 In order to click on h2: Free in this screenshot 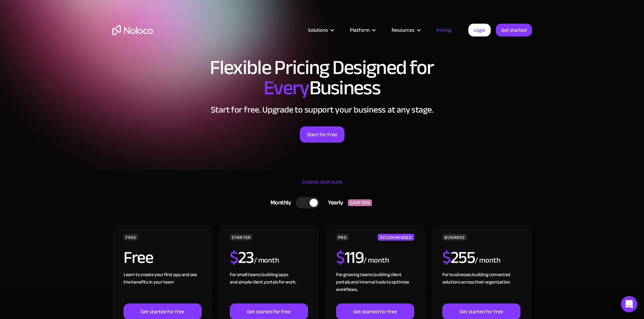, I will do `click(138, 258)`.